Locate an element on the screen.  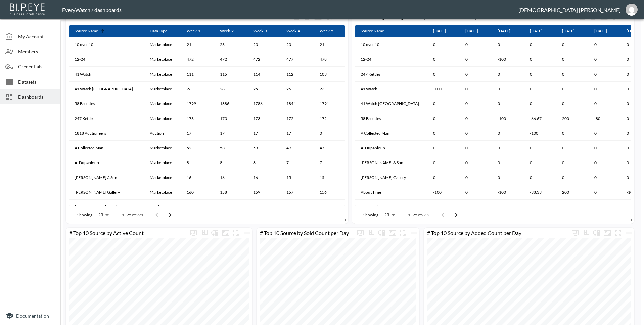
th: 23 is located at coordinates (265, 45).